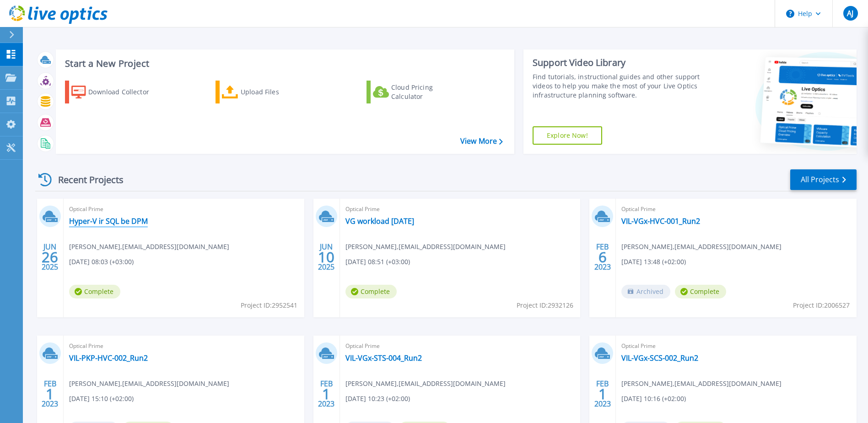  What do you see at coordinates (646, 292) in the screenshot?
I see `span: Archived` at bounding box center [646, 292].